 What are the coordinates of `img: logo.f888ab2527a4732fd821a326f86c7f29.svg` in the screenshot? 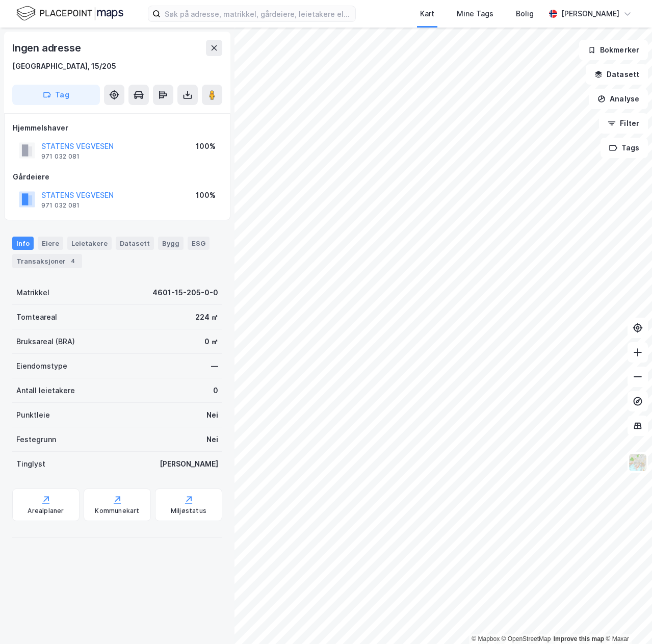 It's located at (70, 14).